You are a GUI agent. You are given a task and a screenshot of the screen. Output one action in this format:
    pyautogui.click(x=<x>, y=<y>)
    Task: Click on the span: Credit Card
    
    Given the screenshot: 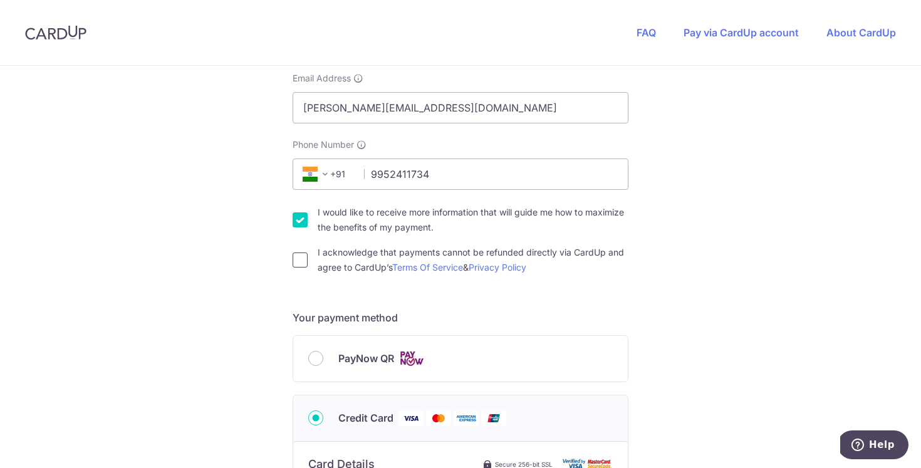 What is the action you would take?
    pyautogui.click(x=366, y=418)
    